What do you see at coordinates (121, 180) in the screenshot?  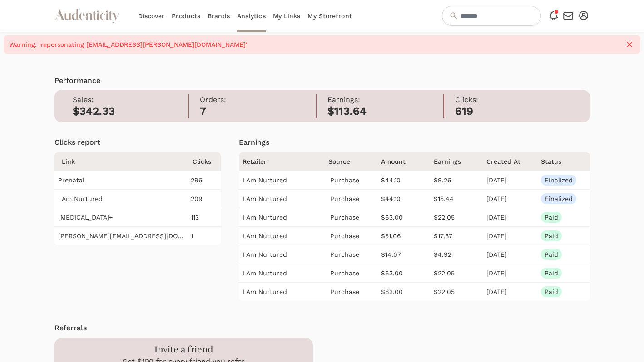 I see `td: Prenatal` at bounding box center [121, 180].